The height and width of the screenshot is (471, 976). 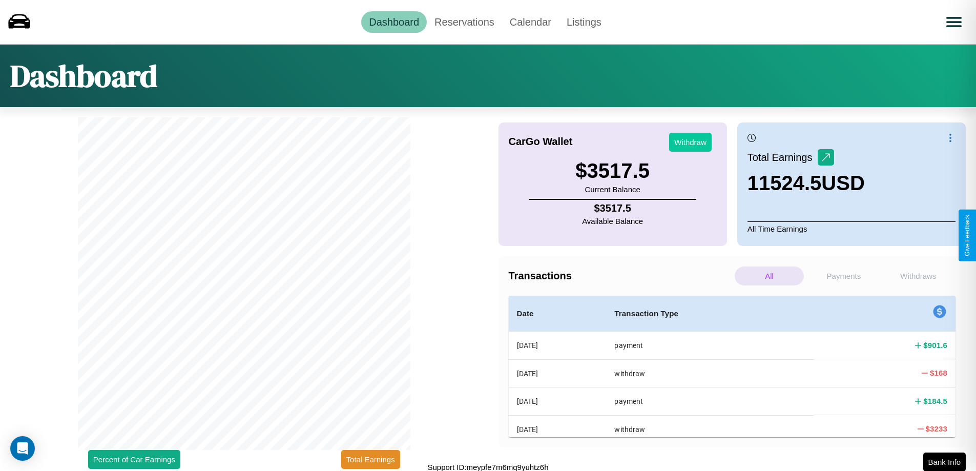 I want to click on p: Withdraws, so click(x=918, y=276).